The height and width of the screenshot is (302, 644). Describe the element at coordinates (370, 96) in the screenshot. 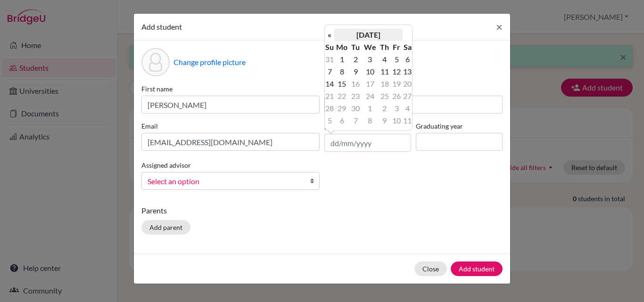

I see `td: 24` at that location.